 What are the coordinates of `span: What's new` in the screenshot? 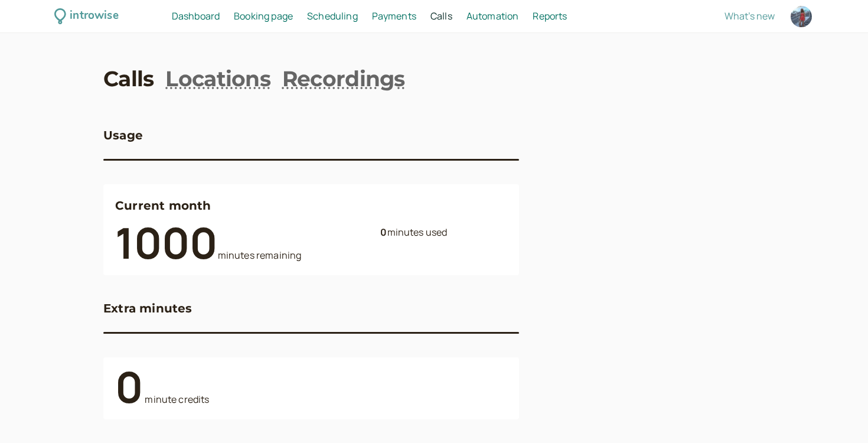 It's located at (749, 16).